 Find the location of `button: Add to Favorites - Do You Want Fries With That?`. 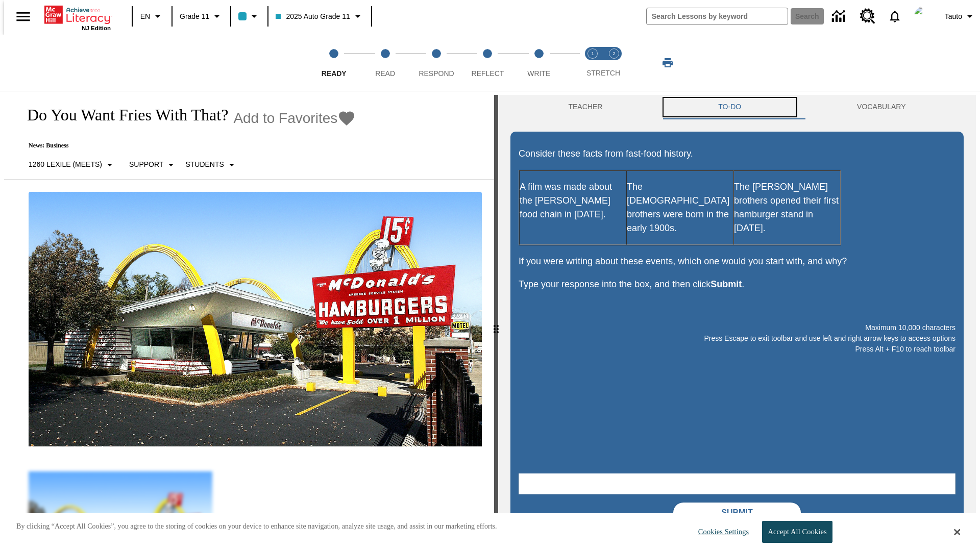

button: Add to Favorites - Do You Want Fries With That? is located at coordinates (294, 118).